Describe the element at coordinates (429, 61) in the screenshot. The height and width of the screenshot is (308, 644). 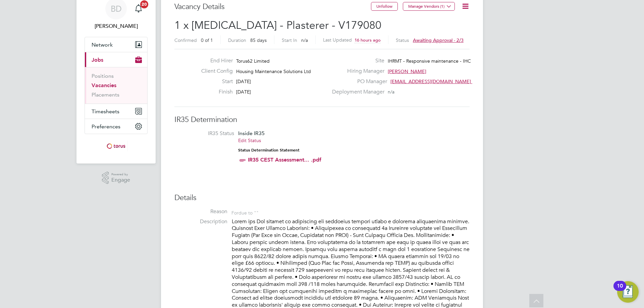
I see `span: IHRMT - Responsive maintenance - IHC` at that location.